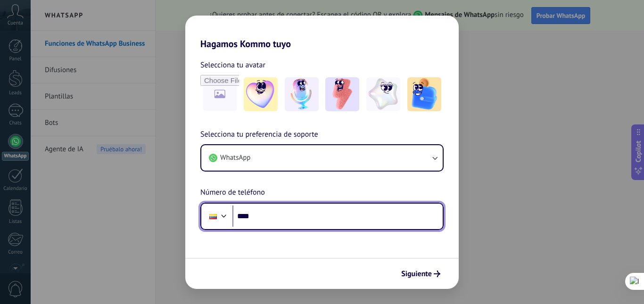 The height and width of the screenshot is (304, 644). What do you see at coordinates (260, 95) in the screenshot?
I see `img: -1.jpeg` at bounding box center [260, 95].